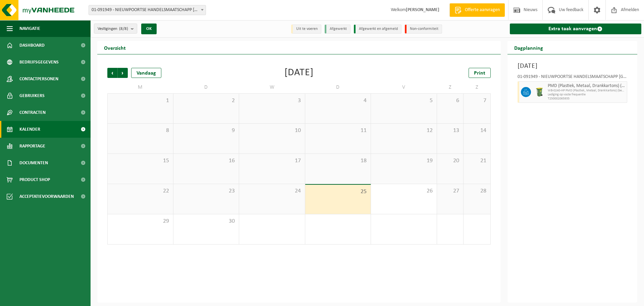  What do you see at coordinates (539, 92) in the screenshot?
I see `img: WB-0240-HPE-GN-50` at bounding box center [539, 92].